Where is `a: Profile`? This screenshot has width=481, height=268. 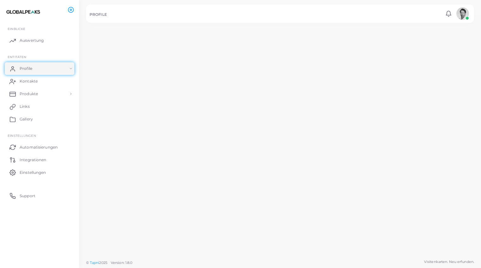
a: Profile is located at coordinates (40, 69).